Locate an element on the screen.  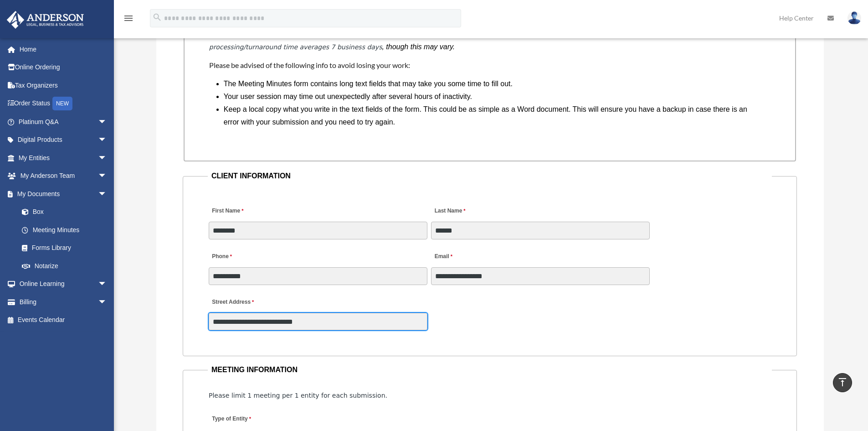
a: My Anderson Teamarrow_drop_down is located at coordinates (63, 176).